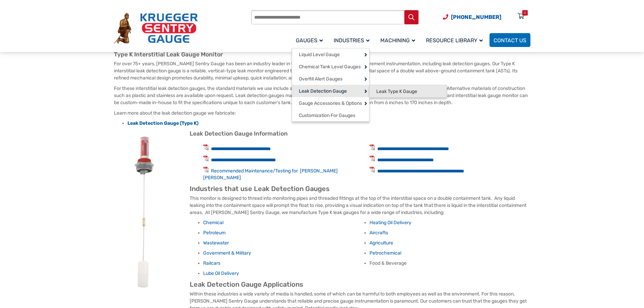 This screenshot has height=308, width=644. I want to click on h3: Type K Interstitial Leak Gauge Monitor, so click(322, 55).